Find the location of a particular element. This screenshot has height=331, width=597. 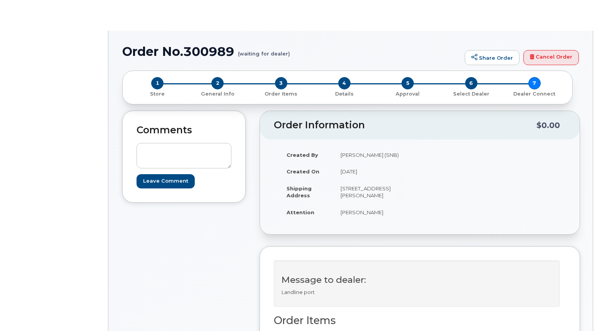

span: 2 is located at coordinates (217, 83).